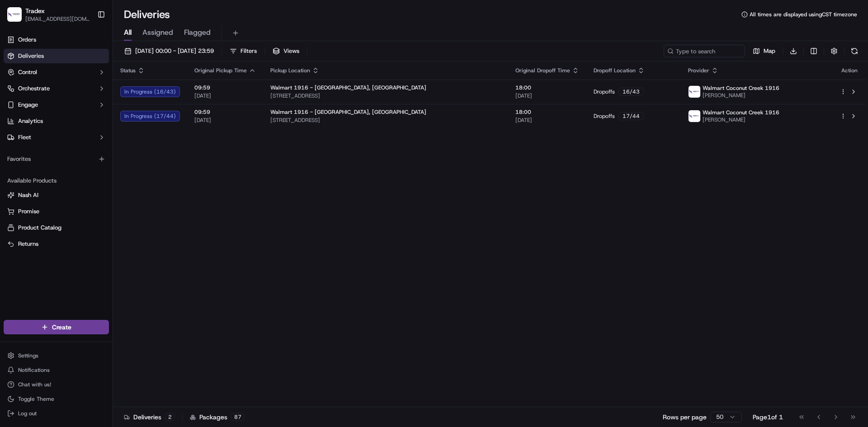 Image resolution: width=868 pixels, height=427 pixels. What do you see at coordinates (34, 384) in the screenshot?
I see `span: Chat with us!` at bounding box center [34, 384].